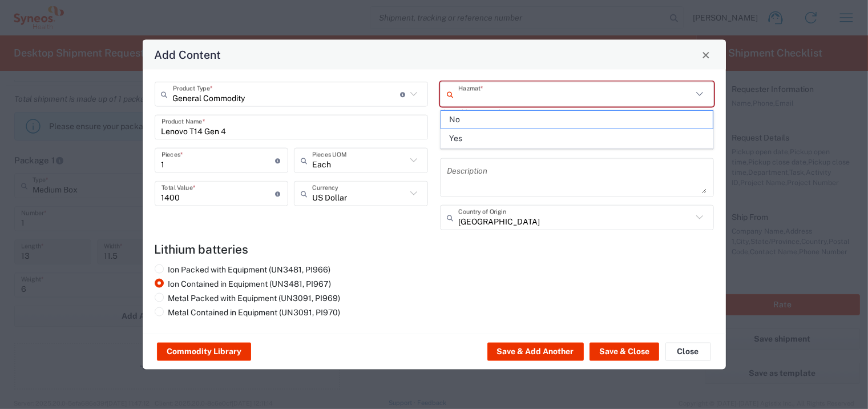 Image resolution: width=868 pixels, height=409 pixels. What do you see at coordinates (204, 352) in the screenshot?
I see `button: Commodity Library` at bounding box center [204, 352].